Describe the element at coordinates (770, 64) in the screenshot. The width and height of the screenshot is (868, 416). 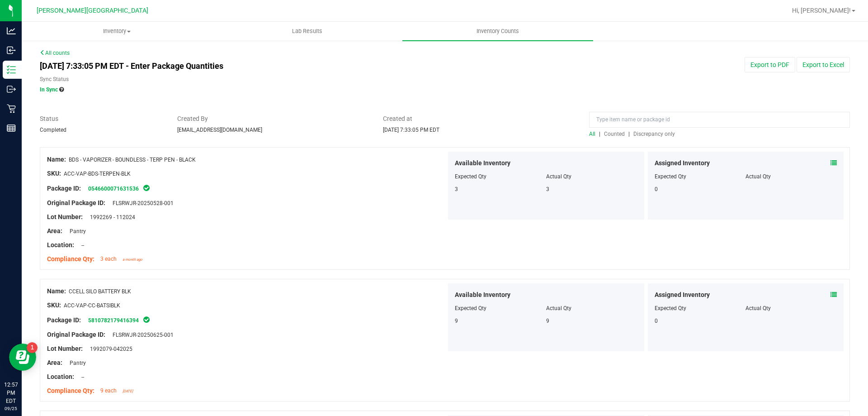
I see `button: Export to PDF` at that location.